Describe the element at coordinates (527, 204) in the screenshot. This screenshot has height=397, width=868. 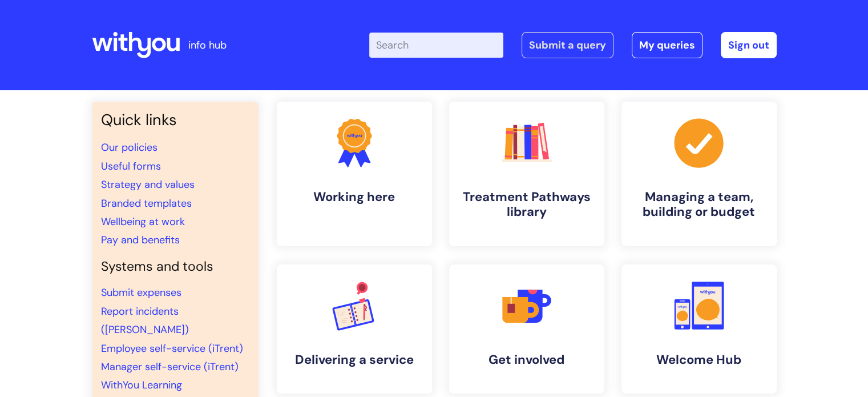
I see `h4: Treatment Pathways library` at that location.